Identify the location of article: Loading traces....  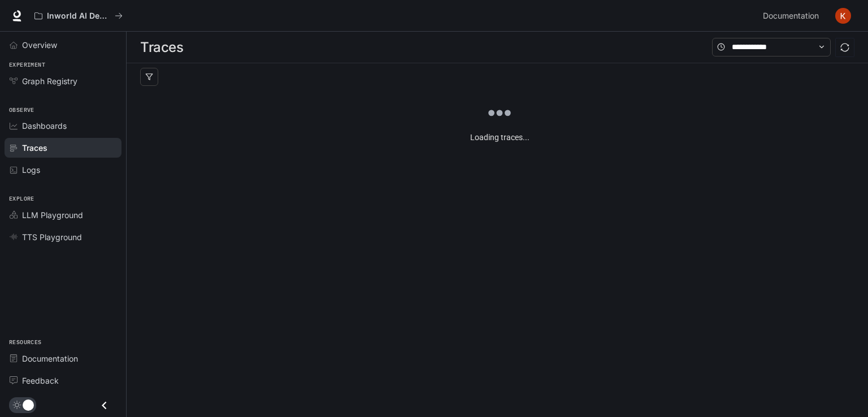
(500, 137).